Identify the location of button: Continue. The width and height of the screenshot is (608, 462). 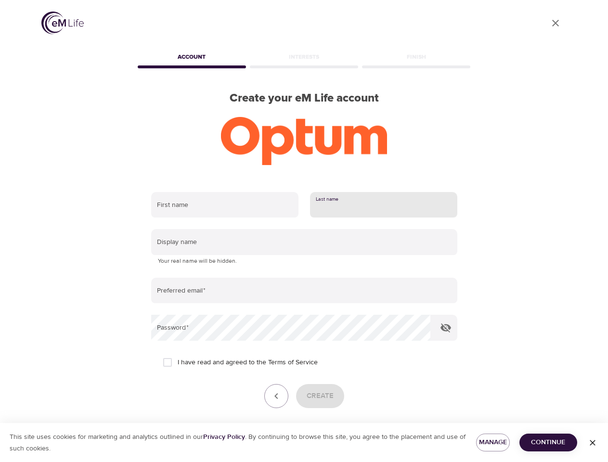
(548, 442).